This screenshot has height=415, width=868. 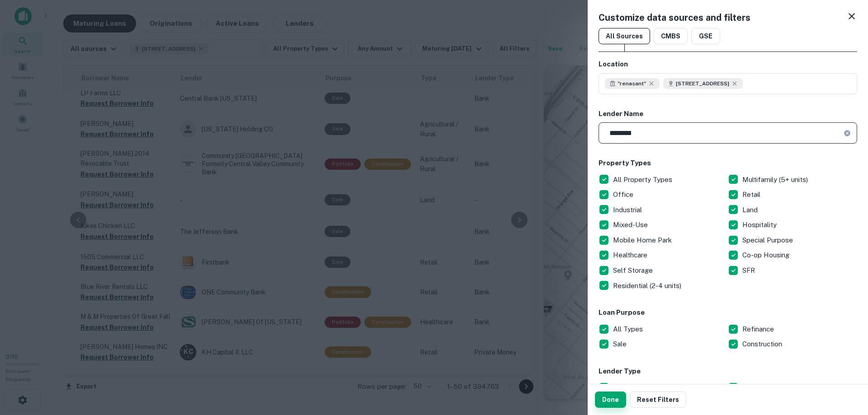 What do you see at coordinates (643, 180) in the screenshot?
I see `p: All Property Types` at bounding box center [643, 180].